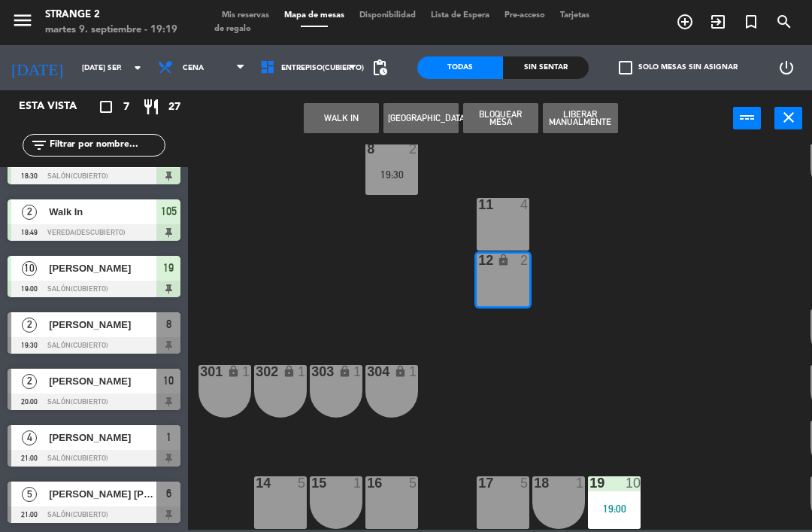 The height and width of the screenshot is (532, 812). Describe the element at coordinates (323, 68) in the screenshot. I see `span: Entrepiso(Cubierto)` at that location.